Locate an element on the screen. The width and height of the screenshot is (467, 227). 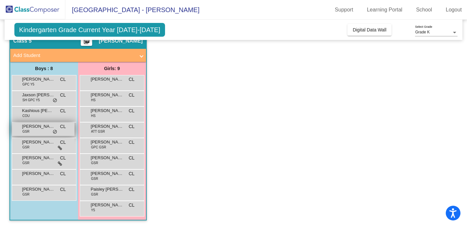
span: SH GPC Y5 is located at coordinates (31, 100).